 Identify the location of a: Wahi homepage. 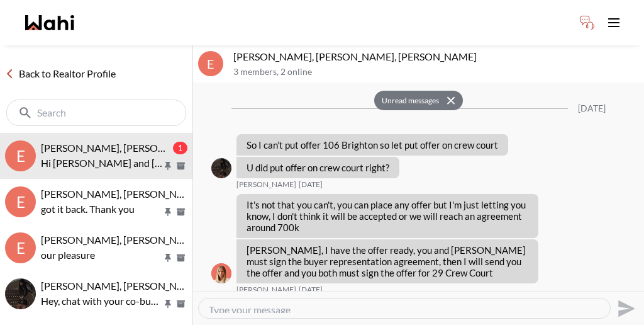
(50, 23).